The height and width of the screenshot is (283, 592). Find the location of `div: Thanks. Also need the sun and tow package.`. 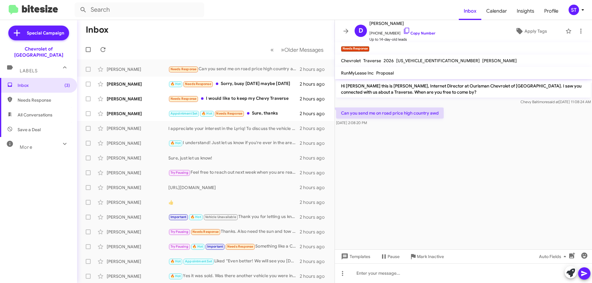

div: Thanks. Also need the sun and tow package. is located at coordinates (234, 232).